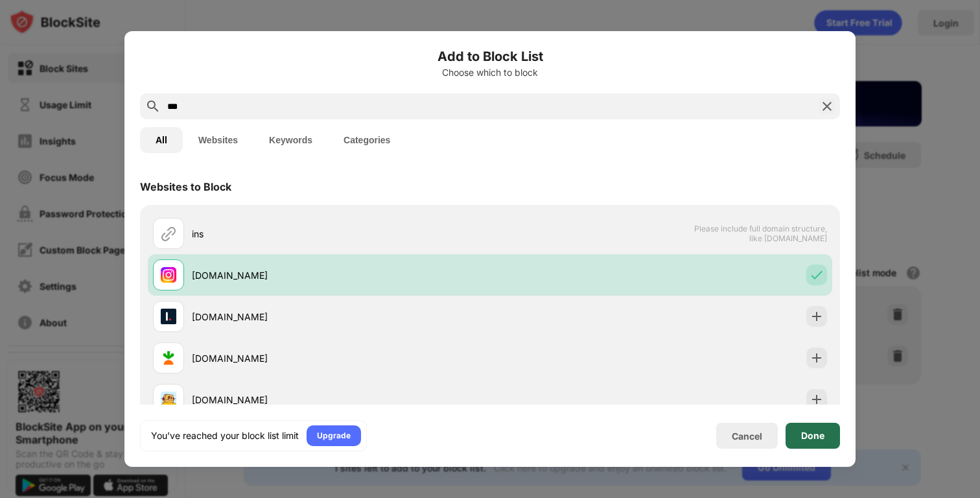 The width and height of the screenshot is (980, 498). I want to click on div: Cancel, so click(747, 436).